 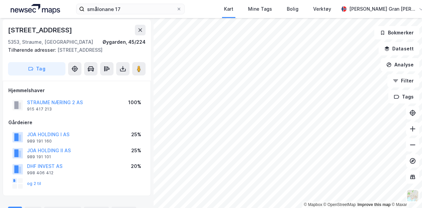 What do you see at coordinates (292, 9) in the screenshot?
I see `div: Bolig` at bounding box center [292, 9].